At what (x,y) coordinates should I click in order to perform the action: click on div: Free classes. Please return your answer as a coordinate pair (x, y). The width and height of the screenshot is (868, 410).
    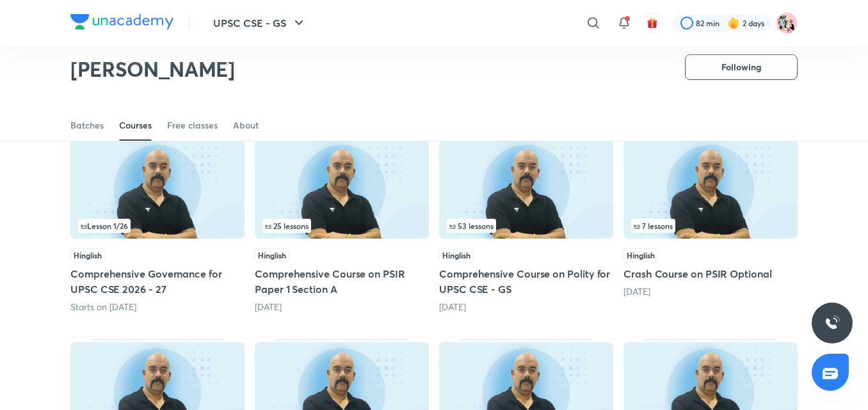
    Looking at the image, I should click on (192, 125).